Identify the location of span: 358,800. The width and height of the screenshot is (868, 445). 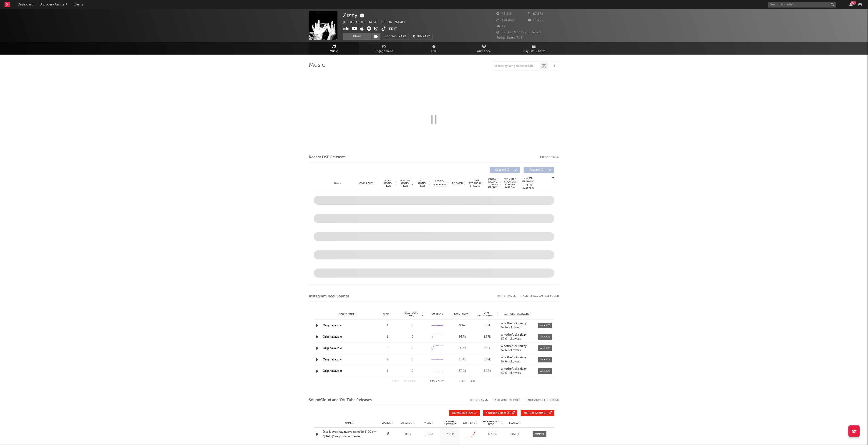
(506, 20).